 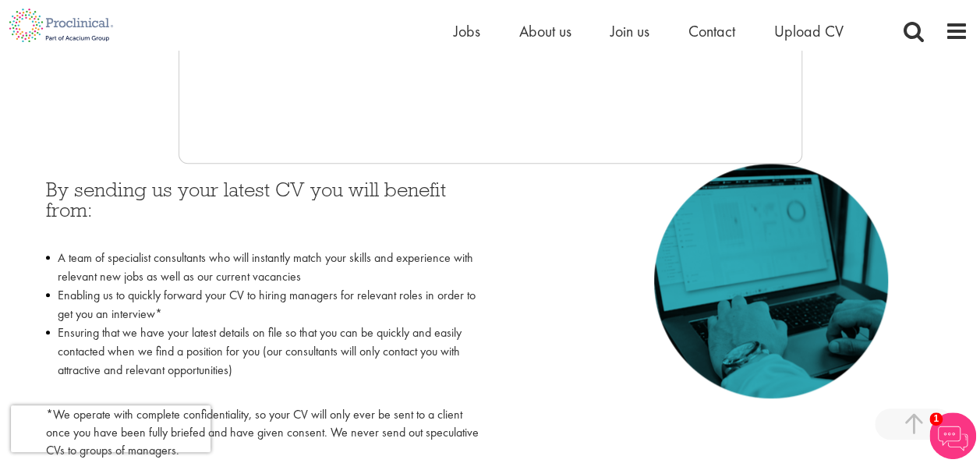 I want to click on a: Upload CV, so click(x=809, y=31).